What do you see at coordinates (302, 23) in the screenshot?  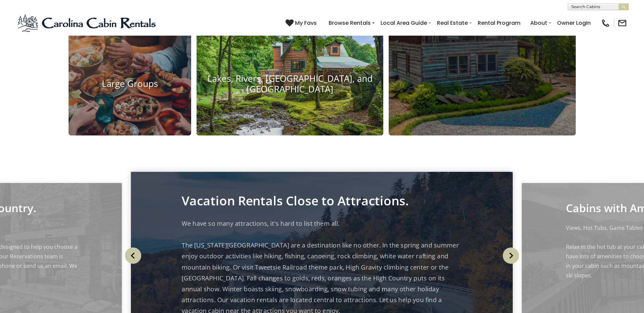 I see `a: My Favs` at bounding box center [302, 23].